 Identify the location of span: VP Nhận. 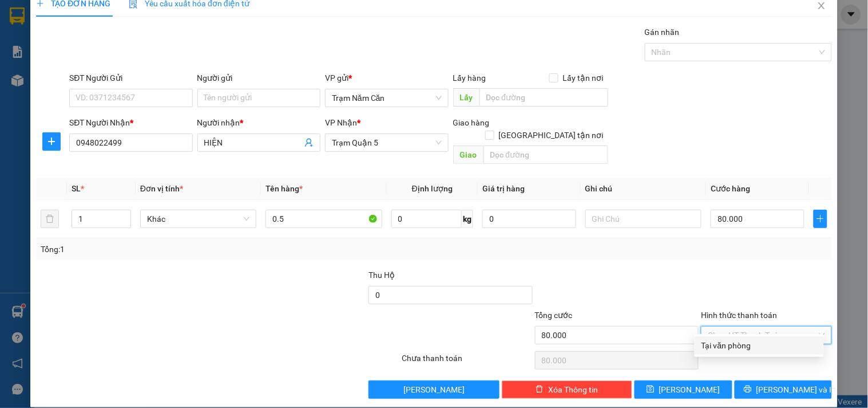
(341, 122).